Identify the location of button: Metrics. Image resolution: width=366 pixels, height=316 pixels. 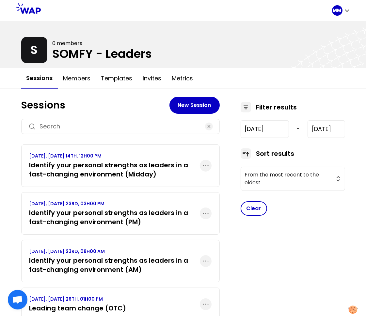
(183, 78).